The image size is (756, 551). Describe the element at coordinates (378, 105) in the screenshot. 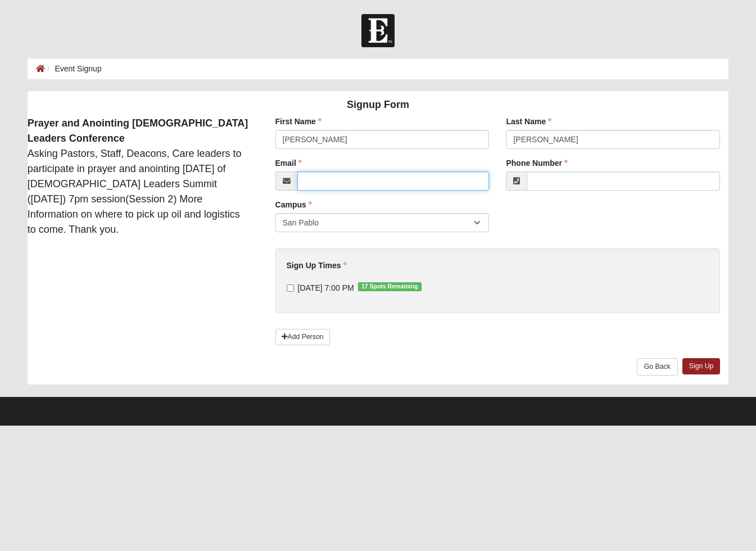

I see `h4: Signup Form` at that location.